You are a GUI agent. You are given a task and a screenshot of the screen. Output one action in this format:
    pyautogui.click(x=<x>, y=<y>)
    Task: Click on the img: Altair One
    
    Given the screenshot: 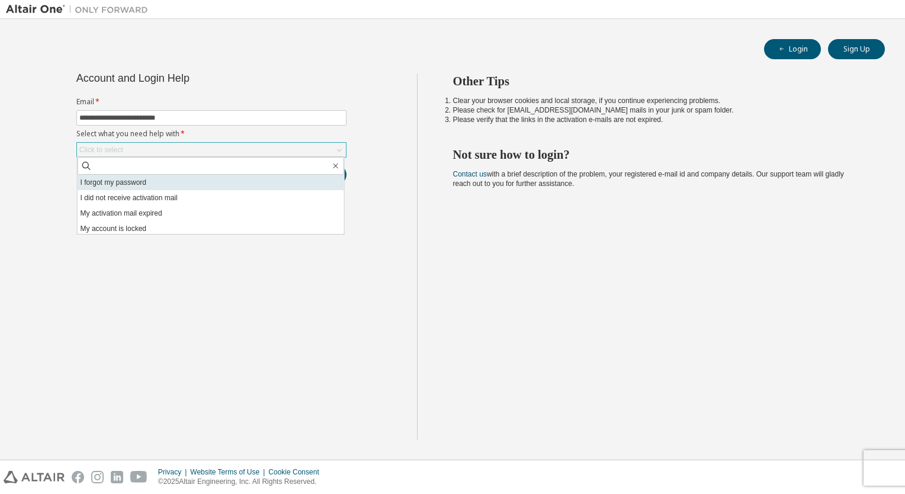 What is the action you would take?
    pyautogui.click(x=80, y=9)
    